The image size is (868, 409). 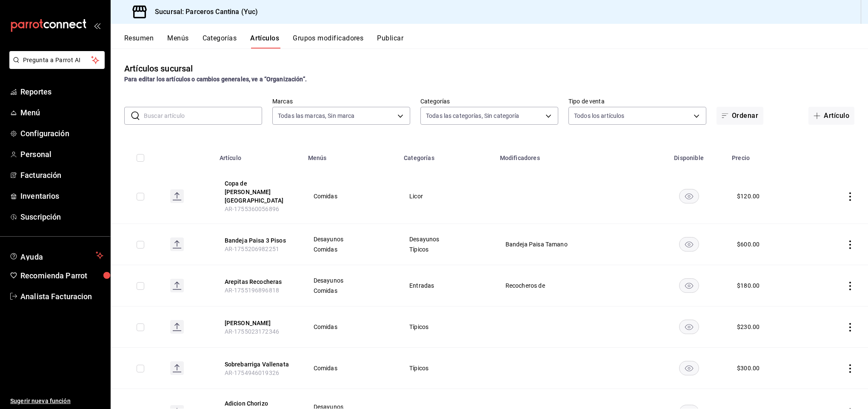 What do you see at coordinates (447, 196) in the screenshot?
I see `span: Licor` at bounding box center [447, 196].